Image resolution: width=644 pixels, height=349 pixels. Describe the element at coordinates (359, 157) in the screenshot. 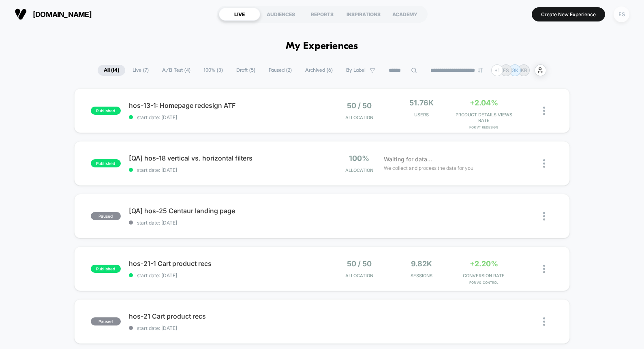

I see `span: 100%` at that location.